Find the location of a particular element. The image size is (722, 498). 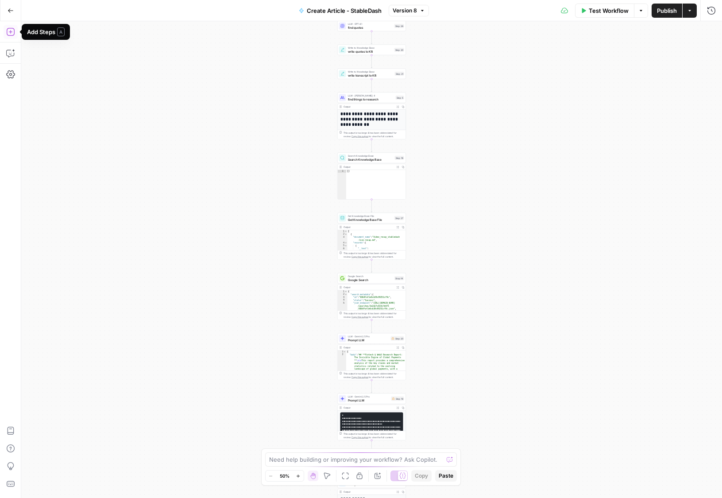

span: Toggle code folding, rows 4 through 8 is located at coordinates (346, 243).